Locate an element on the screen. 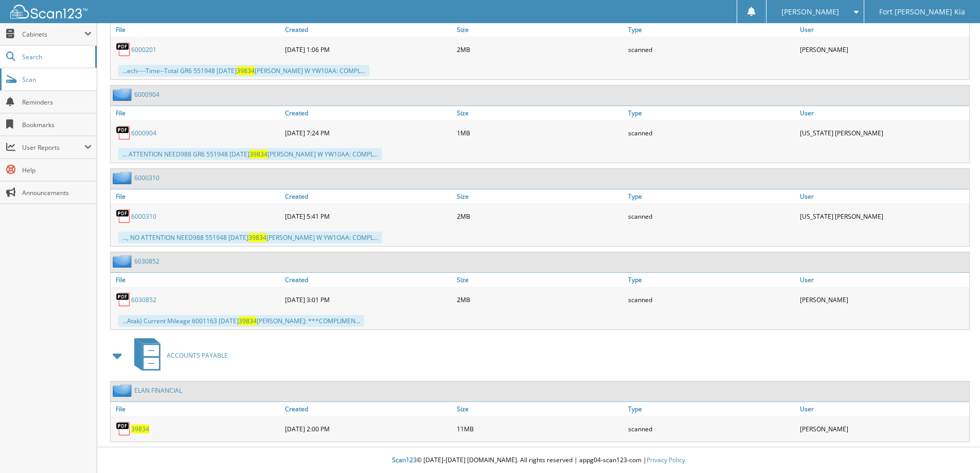  div: 1MB is located at coordinates (540, 133).